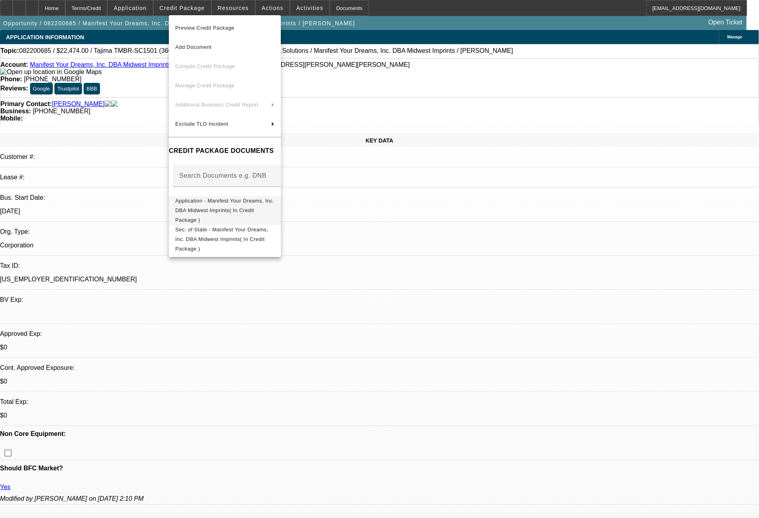 The width and height of the screenshot is (759, 518). What do you see at coordinates (222, 239) in the screenshot?
I see `span: Sec. of State - Manifest Your Dreams, Inc. DBA Midwest Imprints( In Credit Package )` at bounding box center [222, 239].